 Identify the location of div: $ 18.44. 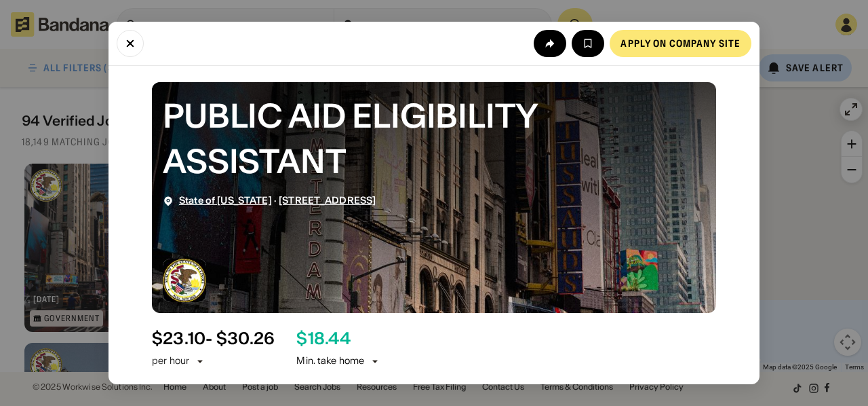
(323, 339).